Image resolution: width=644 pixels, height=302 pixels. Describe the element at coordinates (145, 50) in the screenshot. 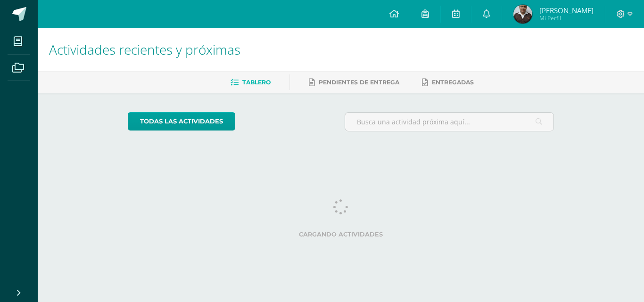

I see `span: Actividades recientes y próximas` at that location.